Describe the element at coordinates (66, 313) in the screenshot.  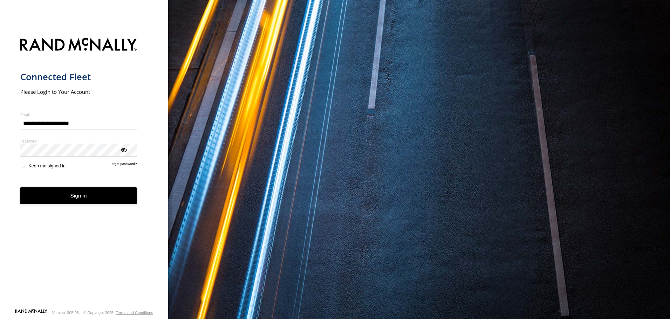
I see `div: Version: 305.03` at that location.